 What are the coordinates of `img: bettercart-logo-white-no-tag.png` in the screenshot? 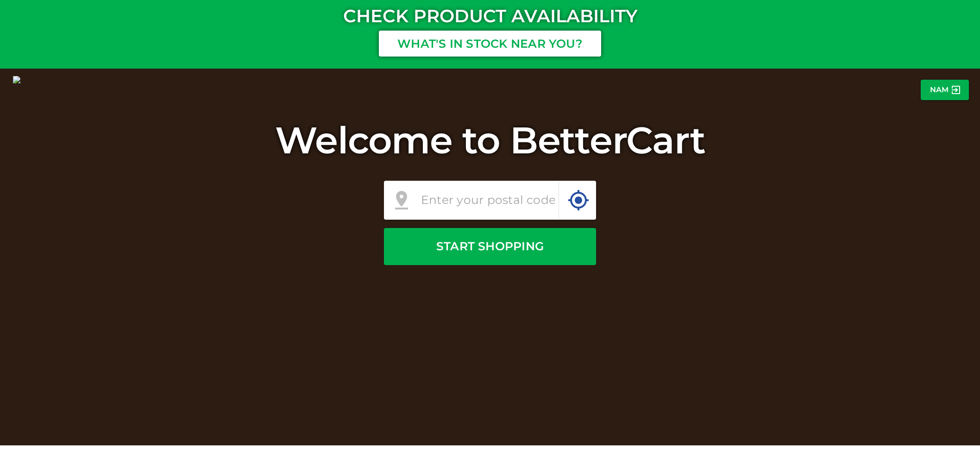 It's located at (16, 90).